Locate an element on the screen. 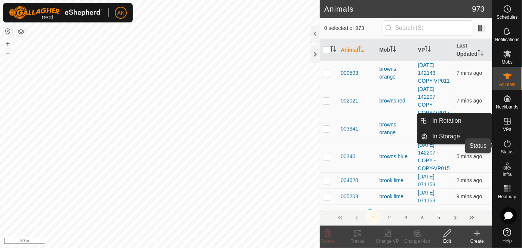  span: 003341 is located at coordinates (349, 129).